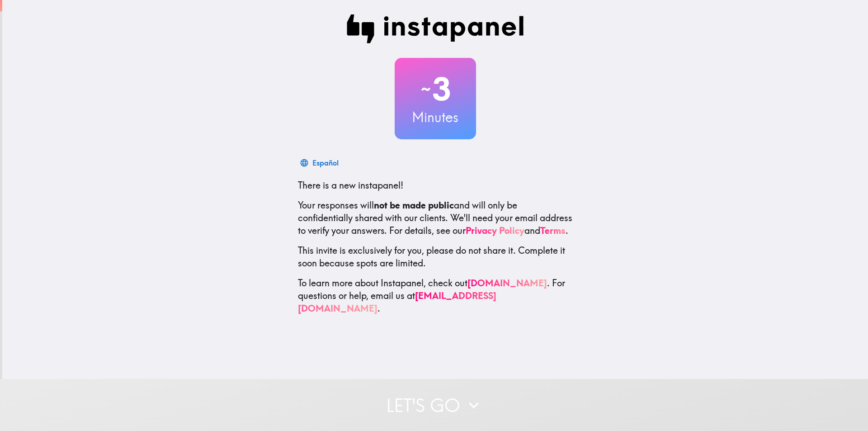 This screenshot has height=431, width=868. Describe the element at coordinates (435, 117) in the screenshot. I see `h3: Minutes` at that location.